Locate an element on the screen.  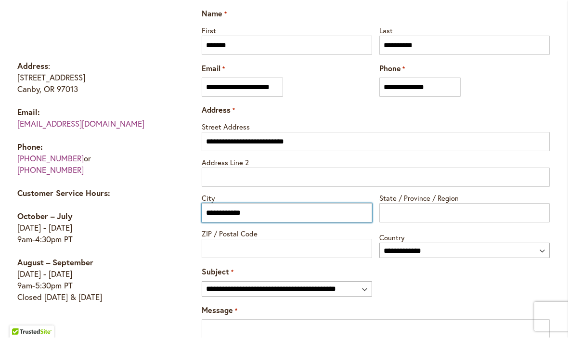
strong: Phone: is located at coordinates (30, 147).